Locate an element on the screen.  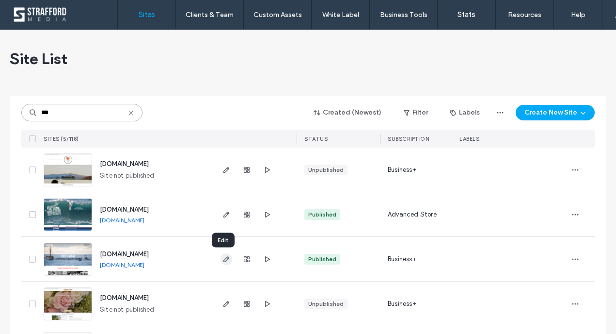
span: Site List is located at coordinates (38, 59).